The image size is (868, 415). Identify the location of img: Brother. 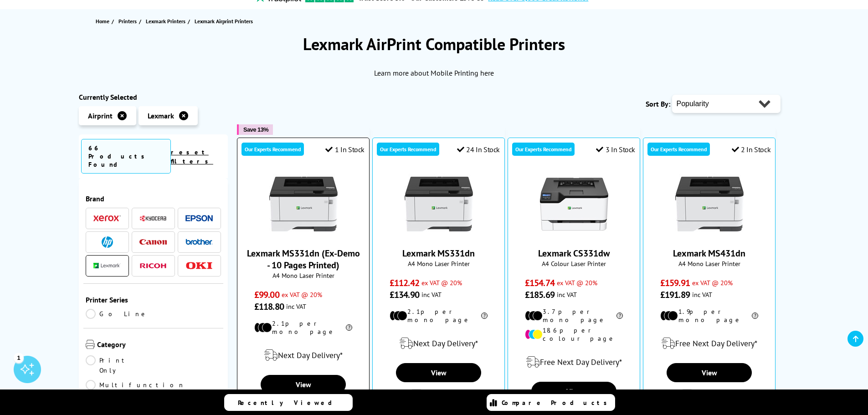
(199, 242).